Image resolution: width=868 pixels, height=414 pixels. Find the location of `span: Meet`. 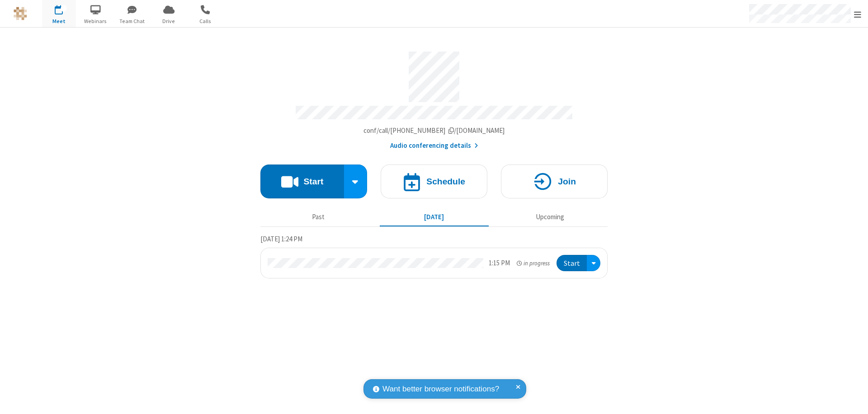

span: Meet is located at coordinates (59, 21).